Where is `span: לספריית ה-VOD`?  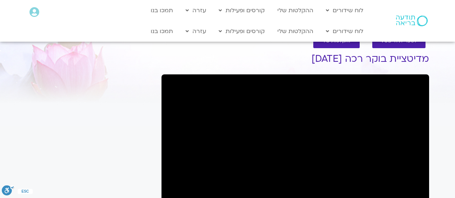
span: לספריית ה-VOD is located at coordinates (398, 41).